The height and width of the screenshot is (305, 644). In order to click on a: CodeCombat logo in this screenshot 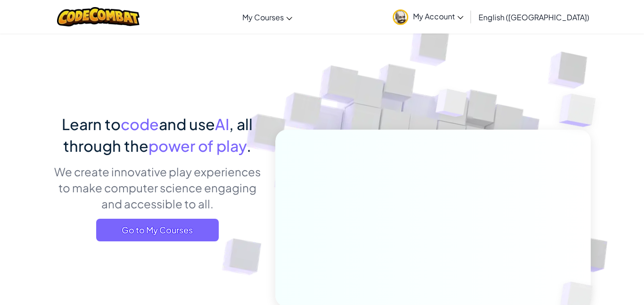, I will do `click(98, 16)`.